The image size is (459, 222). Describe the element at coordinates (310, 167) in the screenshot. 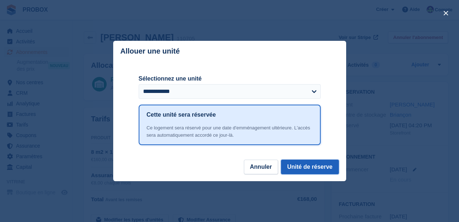

I see `button: Unité de réserve` at that location.